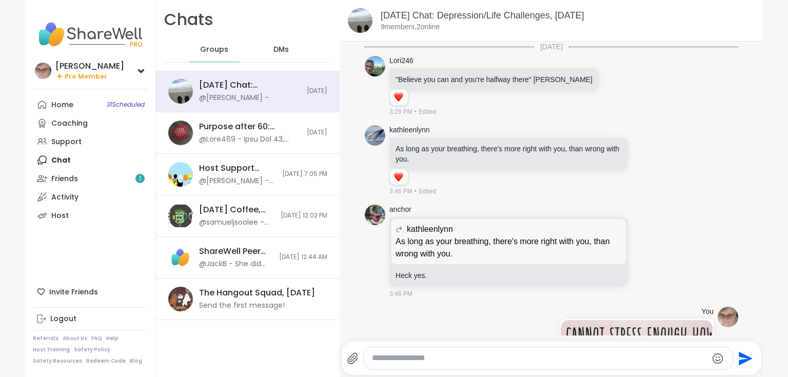 This screenshot has height=377, width=788. What do you see at coordinates (181, 133) in the screenshot?
I see `img: Purpose after 60: Turning Vision into Action, Oct 09` at bounding box center [181, 133].